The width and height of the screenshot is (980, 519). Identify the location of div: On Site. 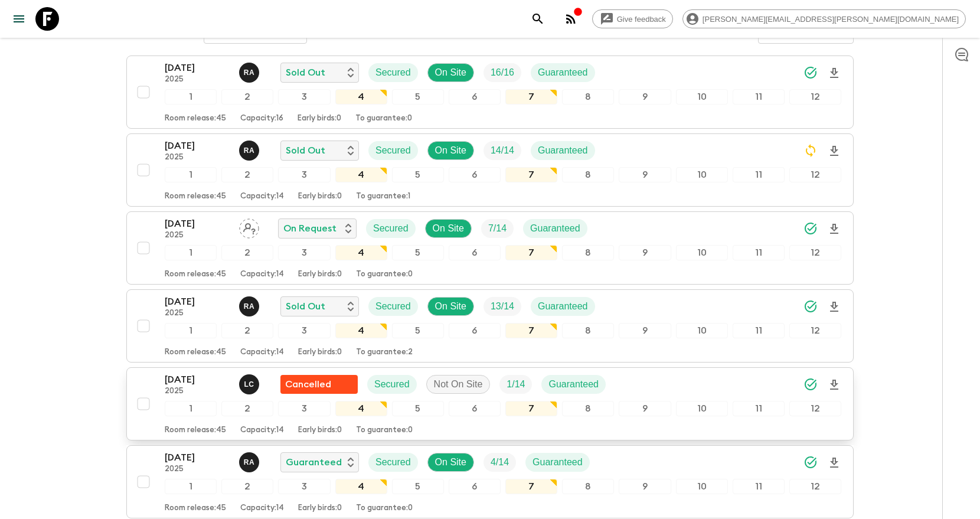
(450, 151).